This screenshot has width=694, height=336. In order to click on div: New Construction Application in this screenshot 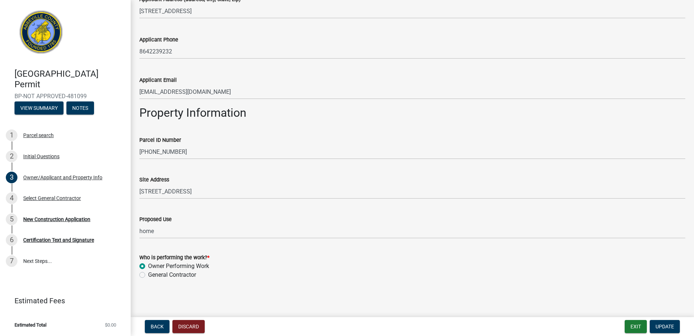, I will do `click(57, 219)`.